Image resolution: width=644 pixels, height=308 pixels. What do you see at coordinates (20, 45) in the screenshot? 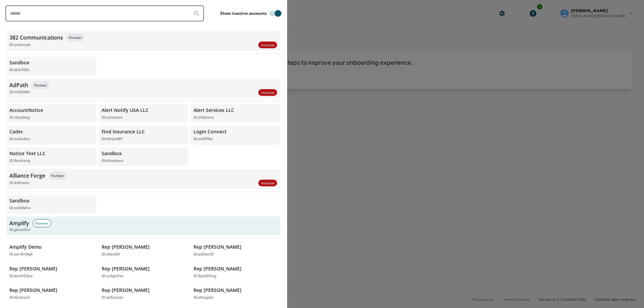
I see `span: ID: ysornuad` at bounding box center [20, 45].